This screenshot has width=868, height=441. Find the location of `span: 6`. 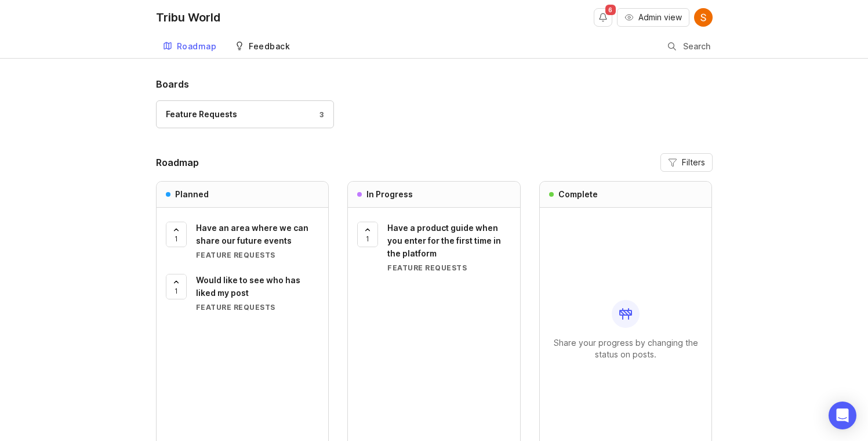

span: 6 is located at coordinates (610, 10).